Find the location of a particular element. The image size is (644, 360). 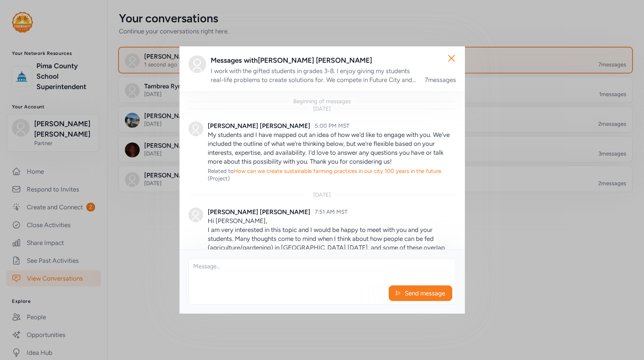

div: I work with the gifted students in grades 3-8. I enjoy giving my students real-life problems to c... is located at coordinates (313, 76).